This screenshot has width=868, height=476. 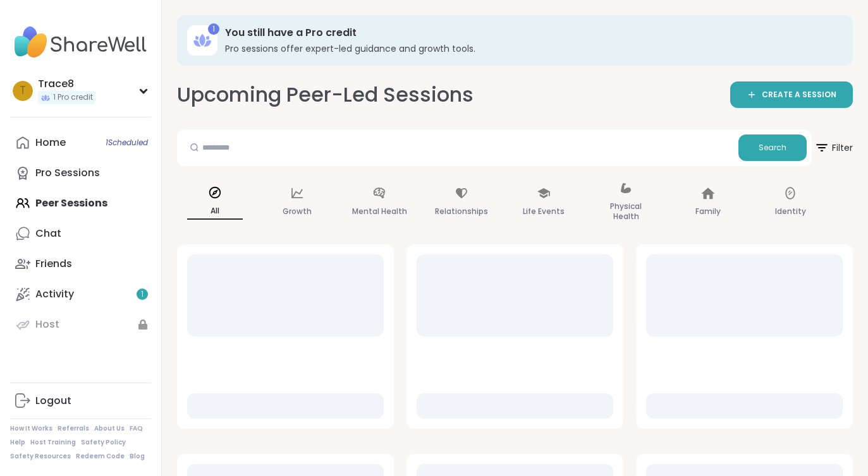 What do you see at coordinates (297, 211) in the screenshot?
I see `p: Growth` at bounding box center [297, 211].